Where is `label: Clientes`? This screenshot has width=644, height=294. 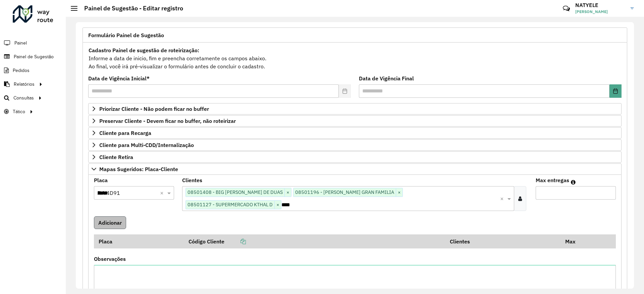
label: Clientes is located at coordinates (192, 180).